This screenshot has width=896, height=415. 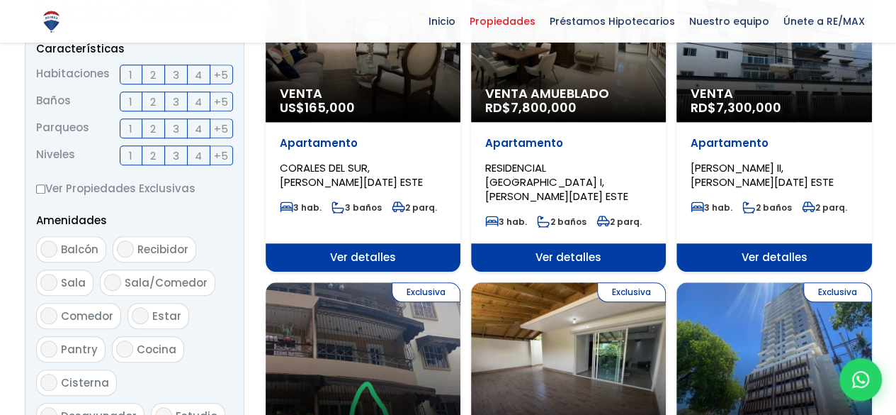 I want to click on span: Parqueos, so click(x=62, y=128).